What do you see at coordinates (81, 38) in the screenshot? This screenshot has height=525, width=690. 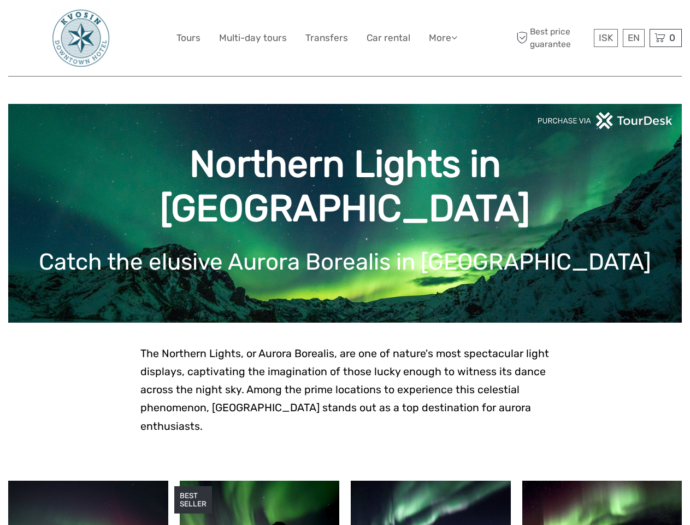 I see `img: 48-093e29fa-b2a2-476f-8fe8-72743a87ce49_logo_big.jpg` at bounding box center [81, 38].